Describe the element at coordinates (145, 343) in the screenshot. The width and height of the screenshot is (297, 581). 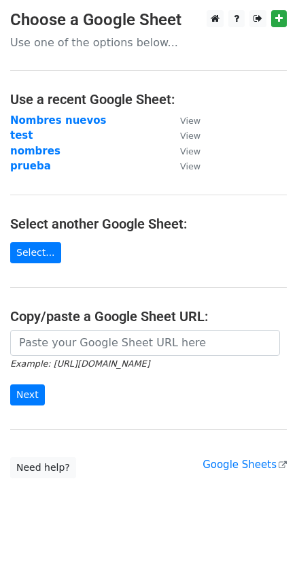
I see `input: Paste your Google Sheet URL here` at that location.